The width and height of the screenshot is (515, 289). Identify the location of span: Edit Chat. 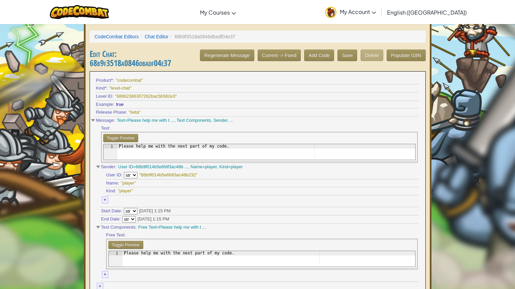
(102, 54).